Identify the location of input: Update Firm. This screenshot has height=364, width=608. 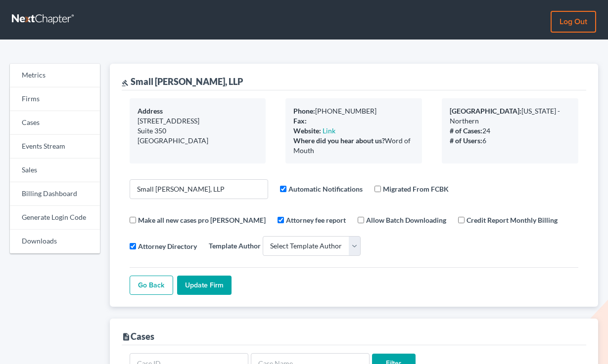
(205, 285).